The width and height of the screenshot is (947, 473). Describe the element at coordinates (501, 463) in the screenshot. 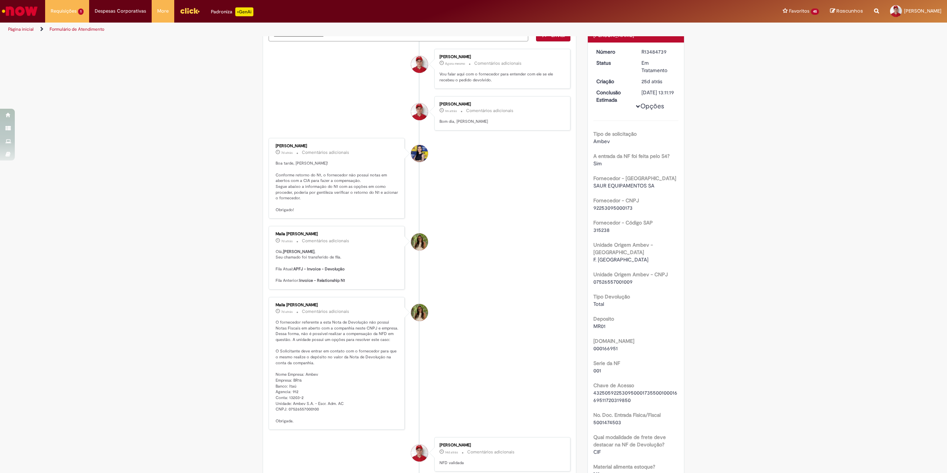

I see `p: NFD validada` at that location.